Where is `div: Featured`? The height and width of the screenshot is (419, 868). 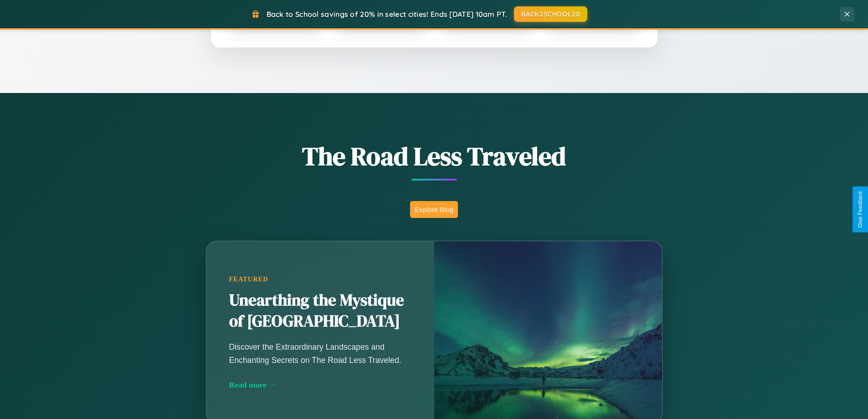 div: Featured is located at coordinates (320, 279).